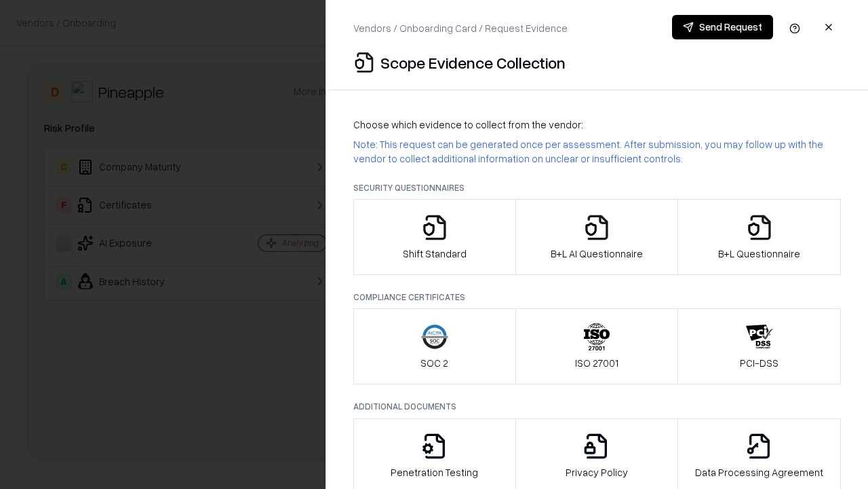 The image size is (868, 489). Describe the element at coordinates (435, 237) in the screenshot. I see `button: Shift Standard` at that location.